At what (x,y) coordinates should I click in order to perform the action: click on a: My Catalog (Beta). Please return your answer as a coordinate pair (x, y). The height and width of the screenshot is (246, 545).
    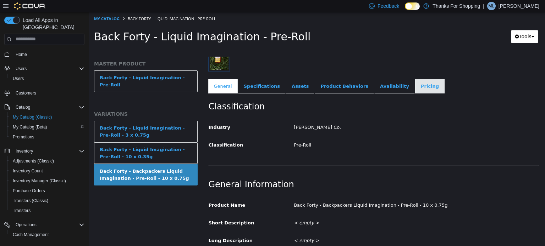
    Looking at the image, I should click on (30, 127).